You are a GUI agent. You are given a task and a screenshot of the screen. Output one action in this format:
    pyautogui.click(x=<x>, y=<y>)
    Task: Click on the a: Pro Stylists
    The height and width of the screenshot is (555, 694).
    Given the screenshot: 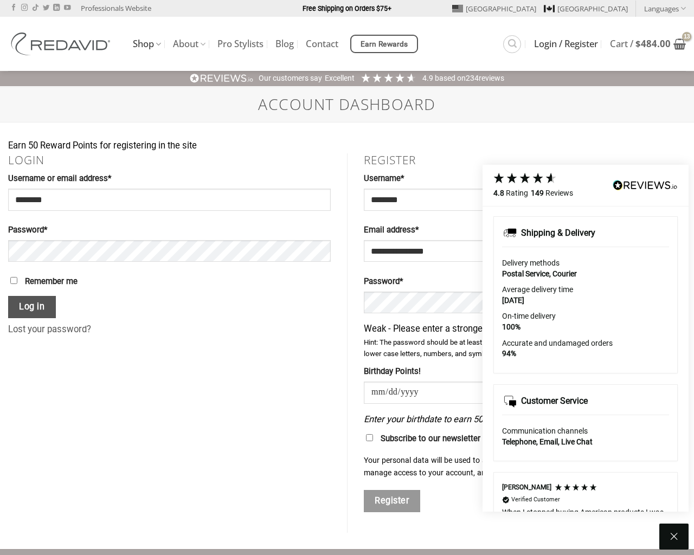 What is the action you would take?
    pyautogui.click(x=240, y=44)
    